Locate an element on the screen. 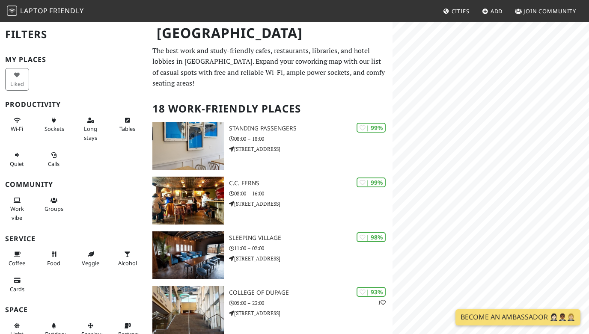 The image size is (589, 334). h2: Filters is located at coordinates (74, 34).